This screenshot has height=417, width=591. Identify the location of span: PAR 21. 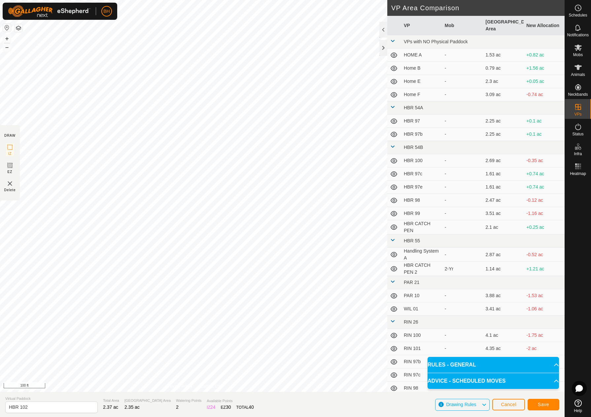
(412, 283).